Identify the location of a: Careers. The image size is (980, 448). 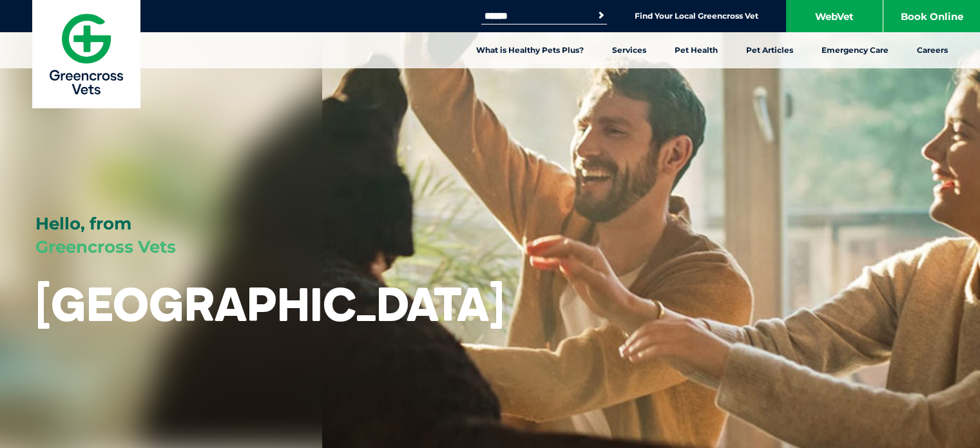
(933, 50).